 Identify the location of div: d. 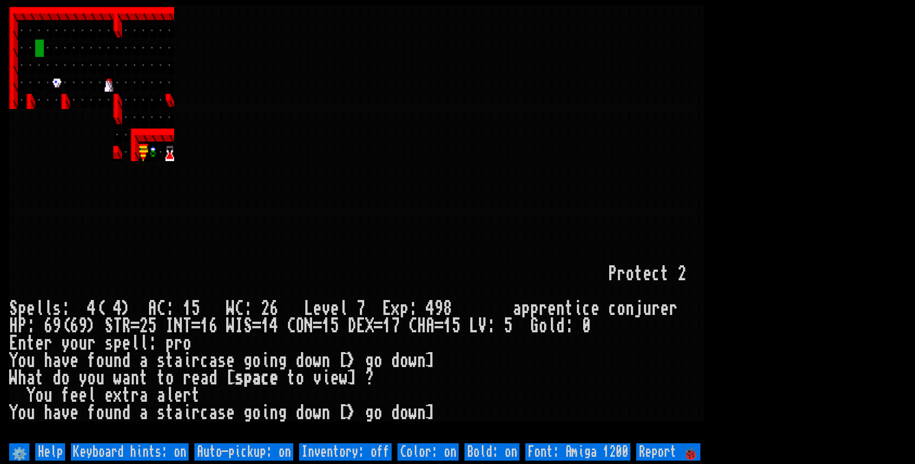
(395, 361).